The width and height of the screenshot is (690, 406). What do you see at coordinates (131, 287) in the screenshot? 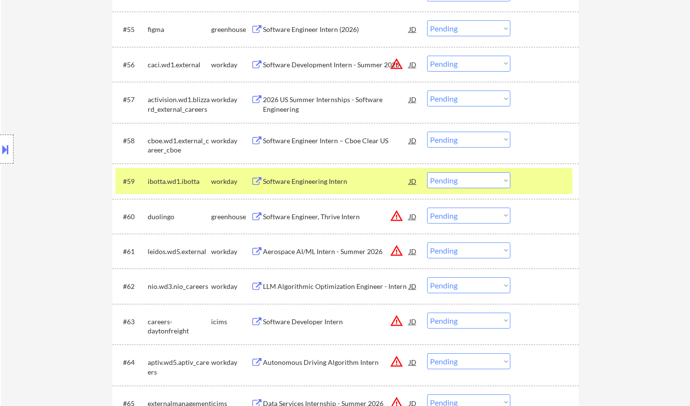
I see `div: #62` at bounding box center [131, 287].